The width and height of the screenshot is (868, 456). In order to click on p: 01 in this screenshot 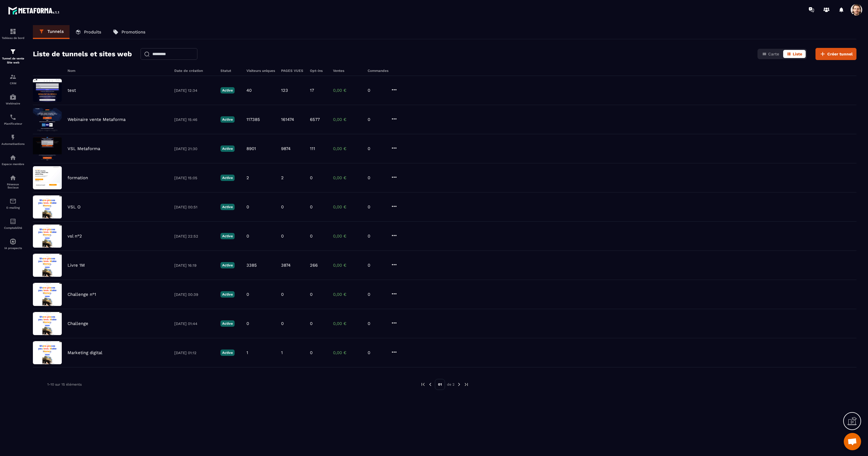, I will do `click(440, 384)`.